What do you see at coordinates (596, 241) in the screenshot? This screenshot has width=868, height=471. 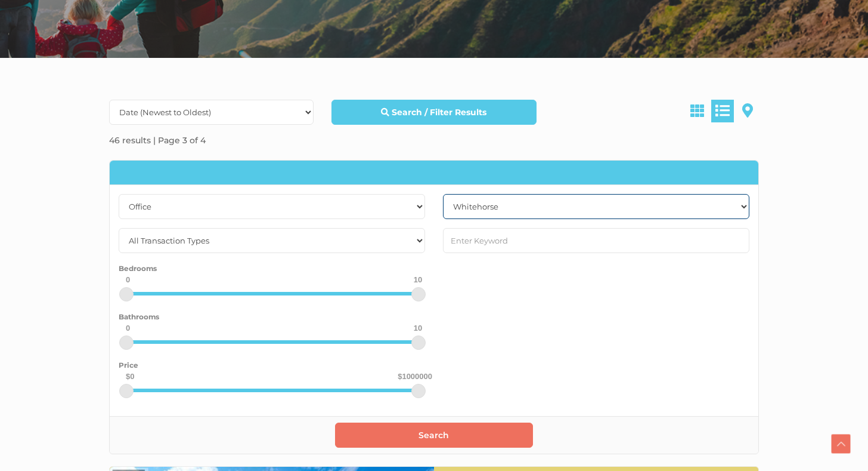 I see `input: Enter Keyword` at bounding box center [596, 241].